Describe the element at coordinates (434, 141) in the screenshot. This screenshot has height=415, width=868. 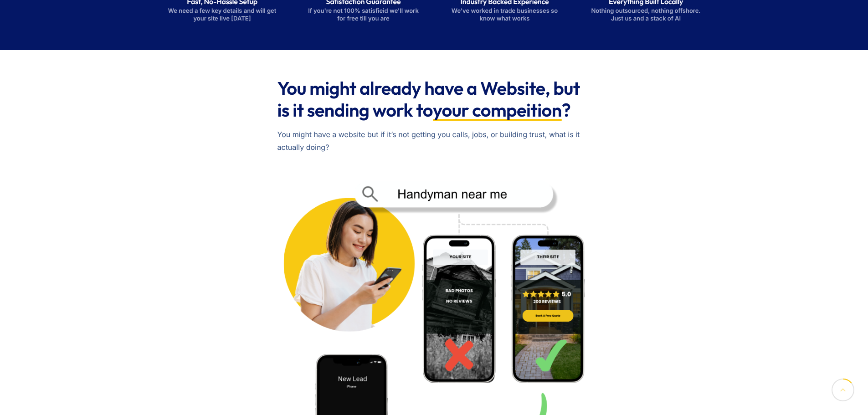
I see `p: You might have a website but if it’s not getting you calls, jobs, or building trust, what is it a...` at that location.